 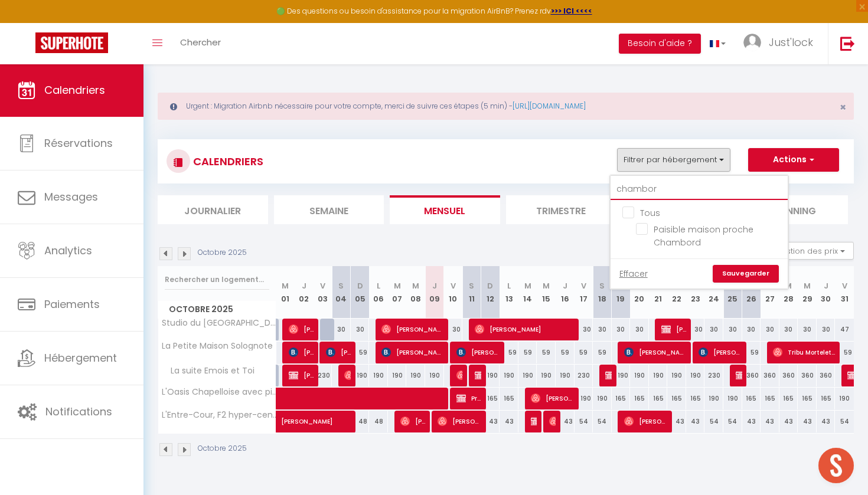 What do you see at coordinates (506, 106) in the screenshot?
I see `div: Urgent : Migration Airbnb nécessaire pour votre compte, merci de suivre ces étapes (5 min) -` at bounding box center [506, 106].